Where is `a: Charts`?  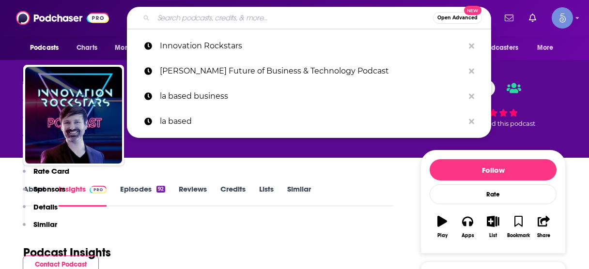 a: Charts is located at coordinates (87, 48).